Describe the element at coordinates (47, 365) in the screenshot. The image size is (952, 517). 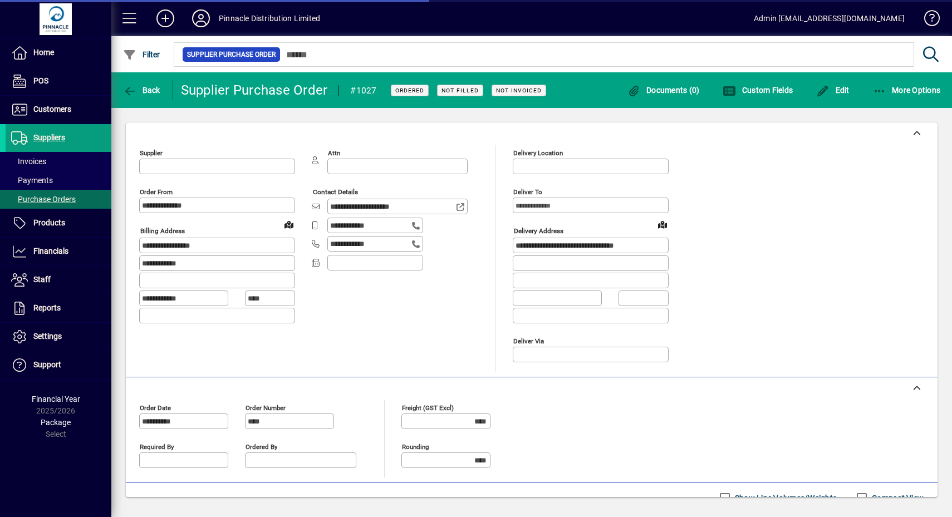
I see `span: Support` at that location.